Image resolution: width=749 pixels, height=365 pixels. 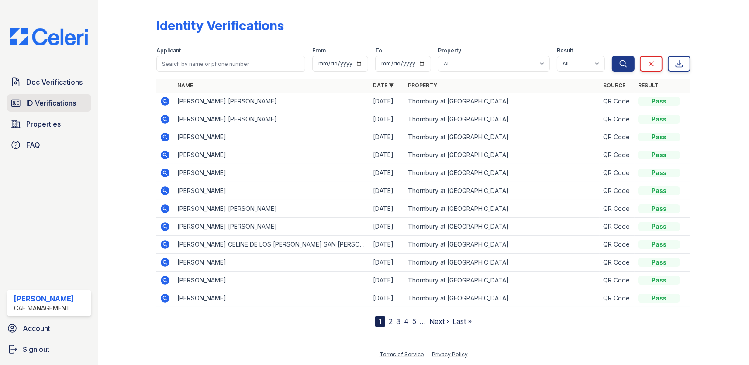 I want to click on a: Date ▼, so click(x=383, y=85).